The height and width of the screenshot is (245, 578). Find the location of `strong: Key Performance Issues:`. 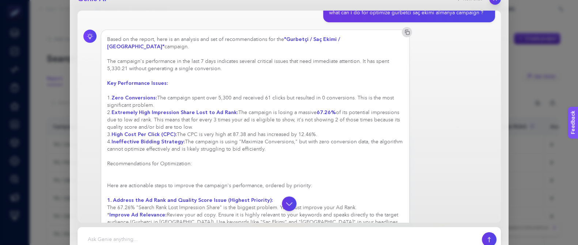

strong: Key Performance Issues: is located at coordinates (137, 83).